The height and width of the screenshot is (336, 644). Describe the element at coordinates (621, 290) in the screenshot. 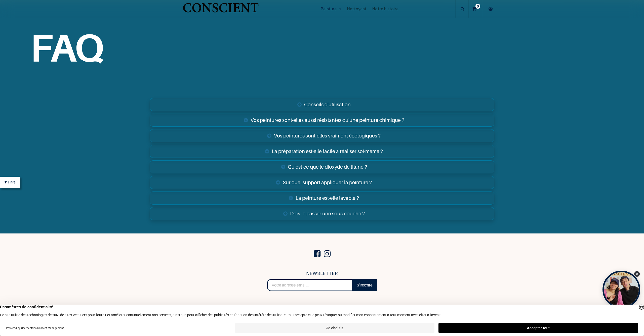

I see `div: Open Tolstoy` at that location.